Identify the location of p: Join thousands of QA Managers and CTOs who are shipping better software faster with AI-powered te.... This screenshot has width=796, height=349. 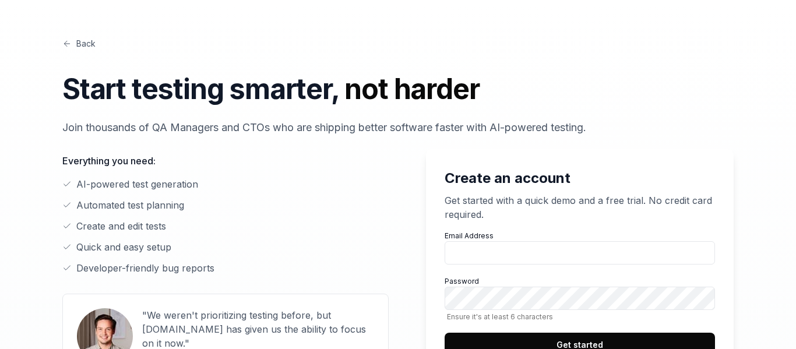
(398, 127).